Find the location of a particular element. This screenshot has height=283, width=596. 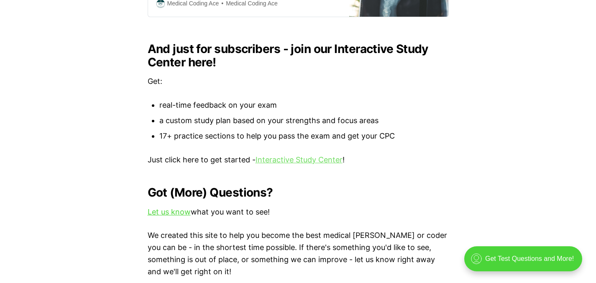

p: Get: is located at coordinates (298, 82).